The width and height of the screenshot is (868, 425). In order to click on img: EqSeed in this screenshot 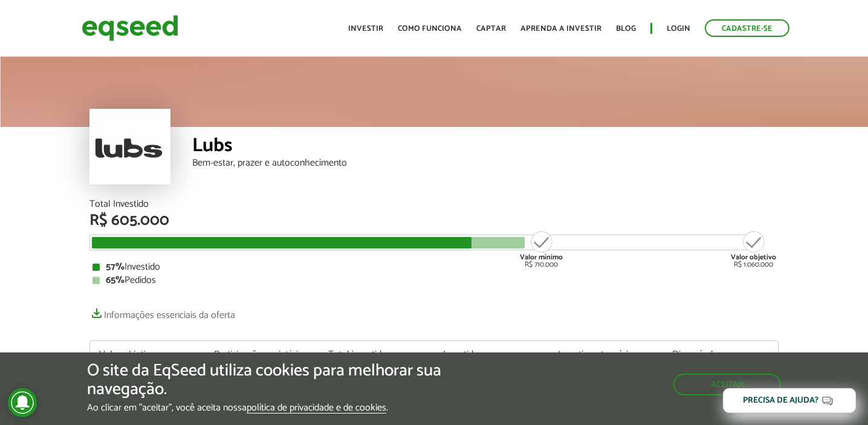, I will do `click(130, 28)`.